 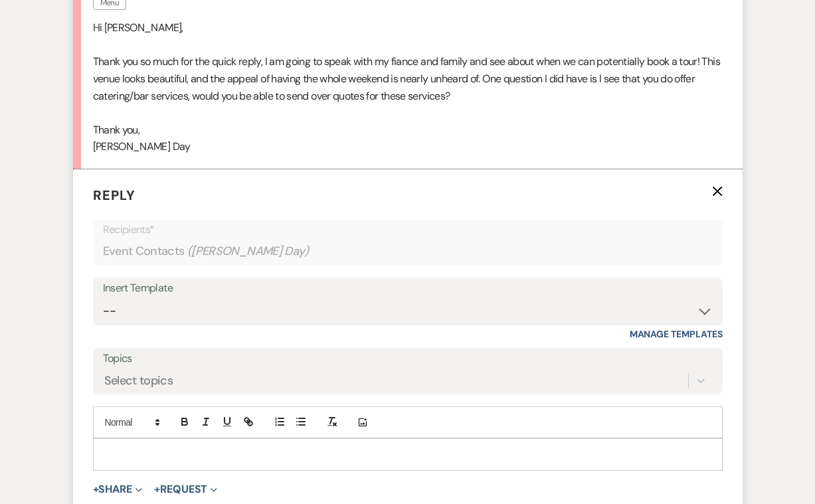 What do you see at coordinates (139, 381) in the screenshot?
I see `div: Select topics` at bounding box center [139, 381].